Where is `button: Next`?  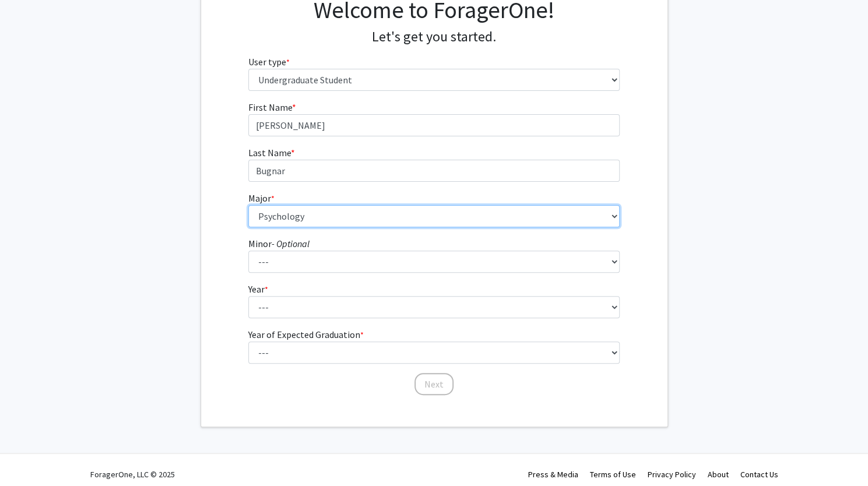 button: Next is located at coordinates (434, 384).